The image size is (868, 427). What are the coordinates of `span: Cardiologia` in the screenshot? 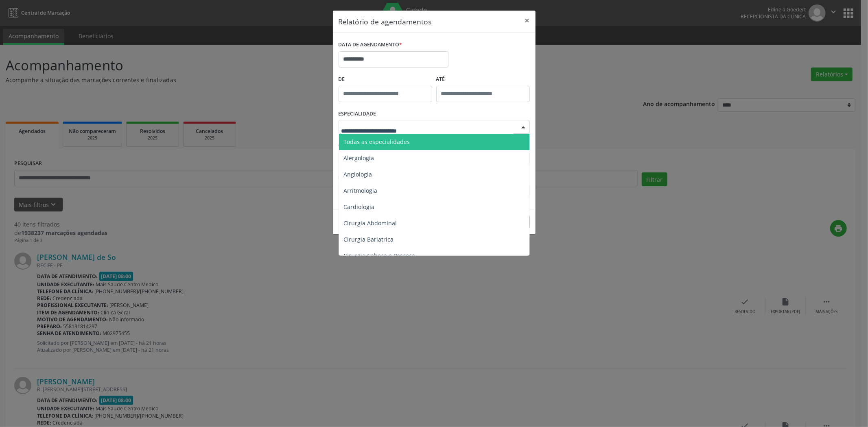 It's located at (359, 207).